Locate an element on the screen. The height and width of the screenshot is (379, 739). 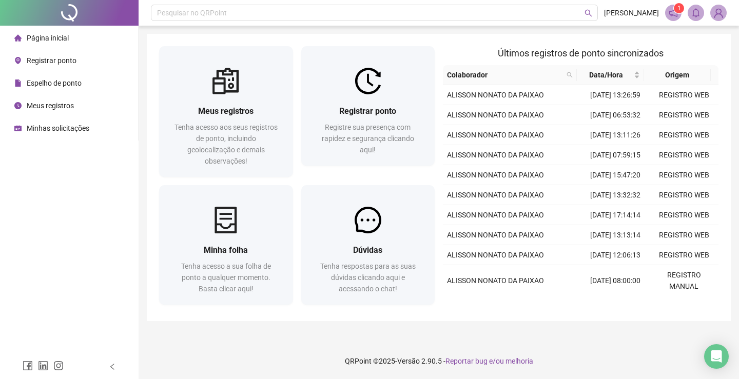
span: Reportar bug e/ou melhoria is located at coordinates (489, 361).